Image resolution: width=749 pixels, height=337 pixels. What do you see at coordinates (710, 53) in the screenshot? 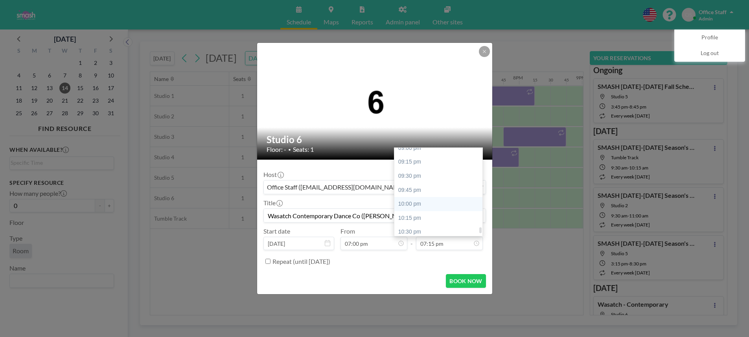
I see `span: Log out` at bounding box center [710, 53].